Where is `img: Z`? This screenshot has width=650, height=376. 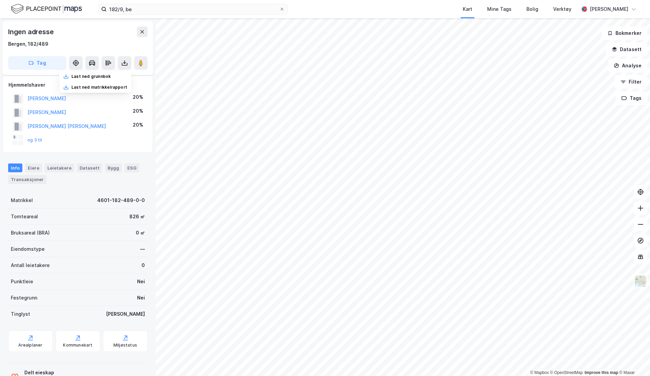
img: Z is located at coordinates (640, 281).